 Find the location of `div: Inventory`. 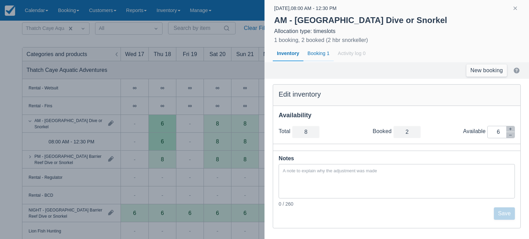

div: Inventory is located at coordinates (288, 54).